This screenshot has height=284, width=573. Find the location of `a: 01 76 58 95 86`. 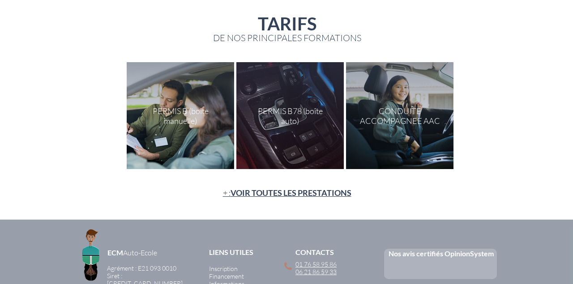

a: 01 76 58 95 86 is located at coordinates (316, 264).